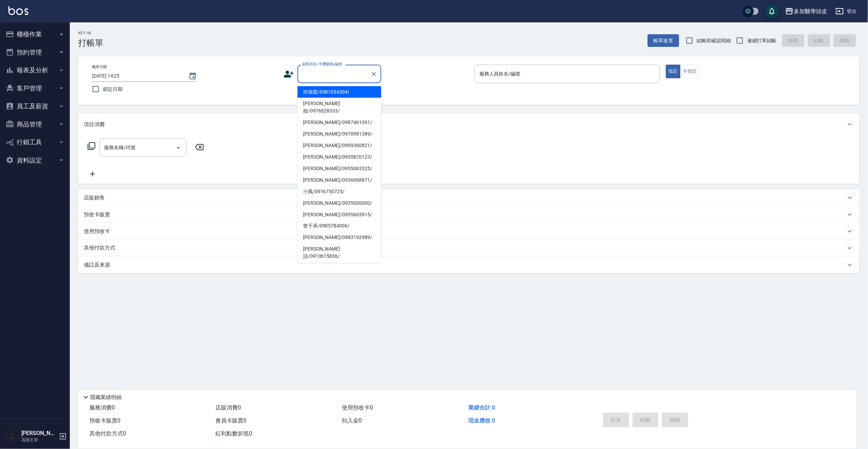 The height and width of the screenshot is (449, 868). Describe the element at coordinates (18, 10) in the screenshot. I see `img: Logo` at that location.